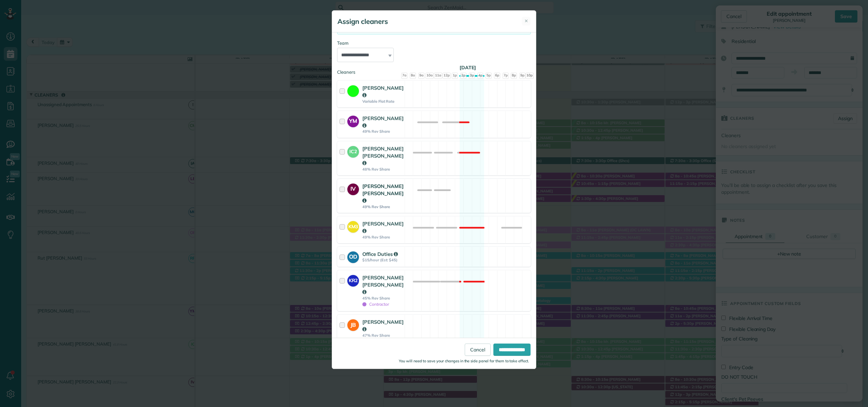 This screenshot has height=407, width=868. I want to click on span: Contractor, so click(376, 303).